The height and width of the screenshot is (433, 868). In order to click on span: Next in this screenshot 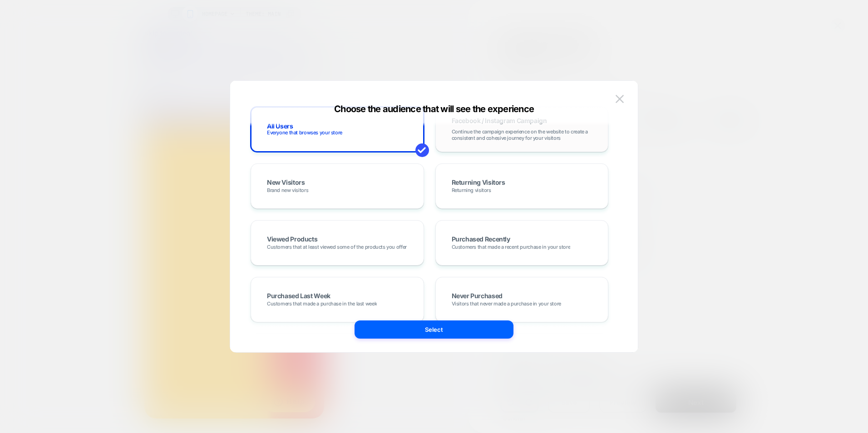, I will do `click(9, 63)`.